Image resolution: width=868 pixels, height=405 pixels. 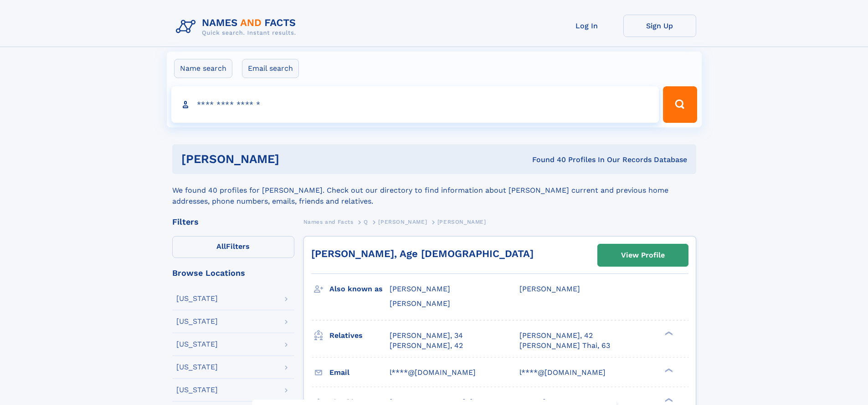 What do you see at coordinates (415, 104) in the screenshot?
I see `input: search input` at bounding box center [415, 104].